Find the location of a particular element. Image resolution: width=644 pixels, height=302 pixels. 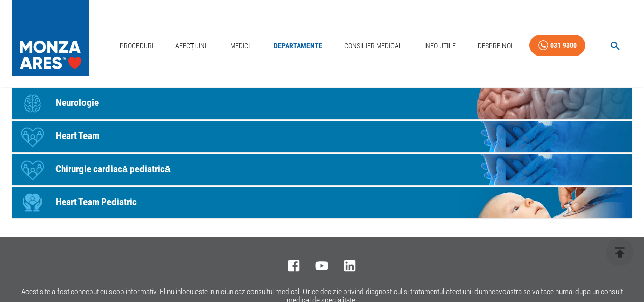

a: IconChirurgie cardiacă pediatrică is located at coordinates (322, 170).